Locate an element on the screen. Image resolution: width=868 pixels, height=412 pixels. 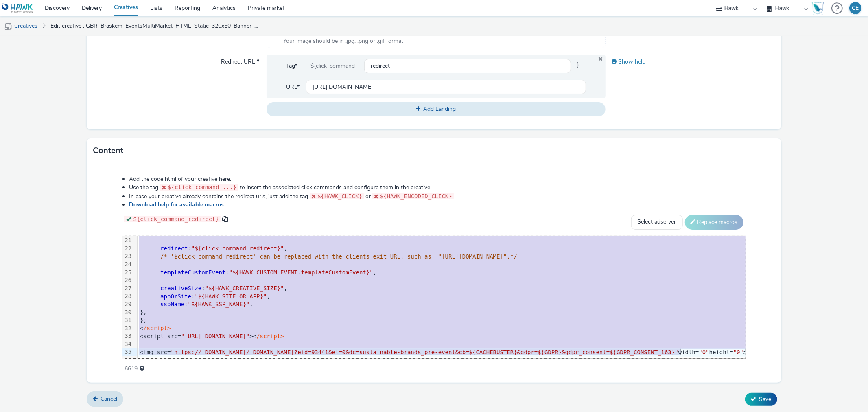
input: url... is located at coordinates (445, 87).